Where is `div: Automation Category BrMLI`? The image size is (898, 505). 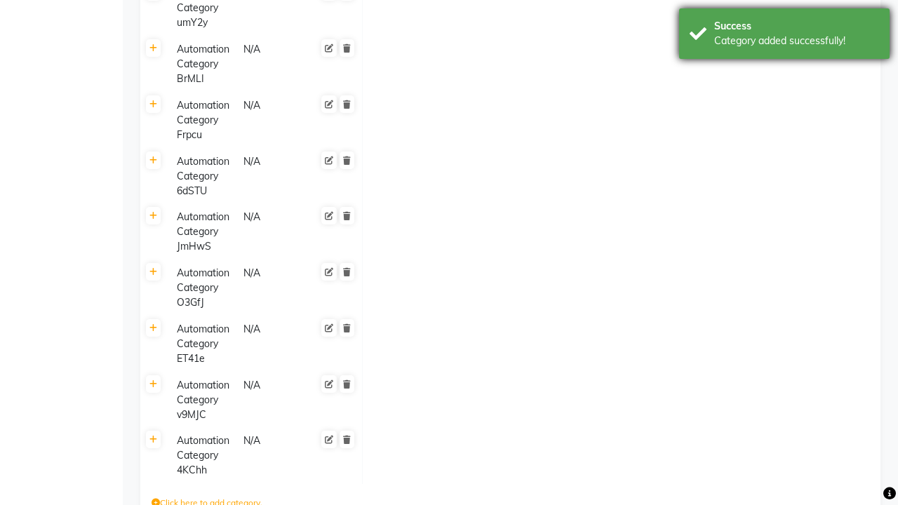
div: Automation Category BrMLI is located at coordinates (204, 64).